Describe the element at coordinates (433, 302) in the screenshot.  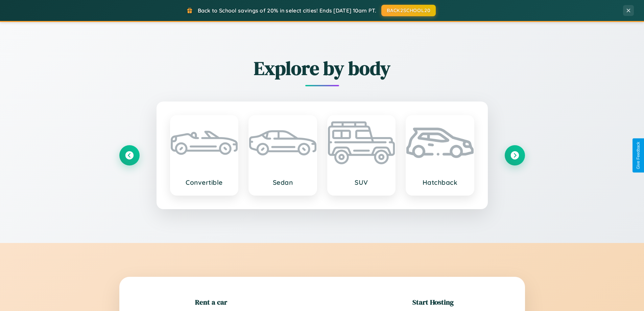
I see `h2: Start Hosting` at that location.